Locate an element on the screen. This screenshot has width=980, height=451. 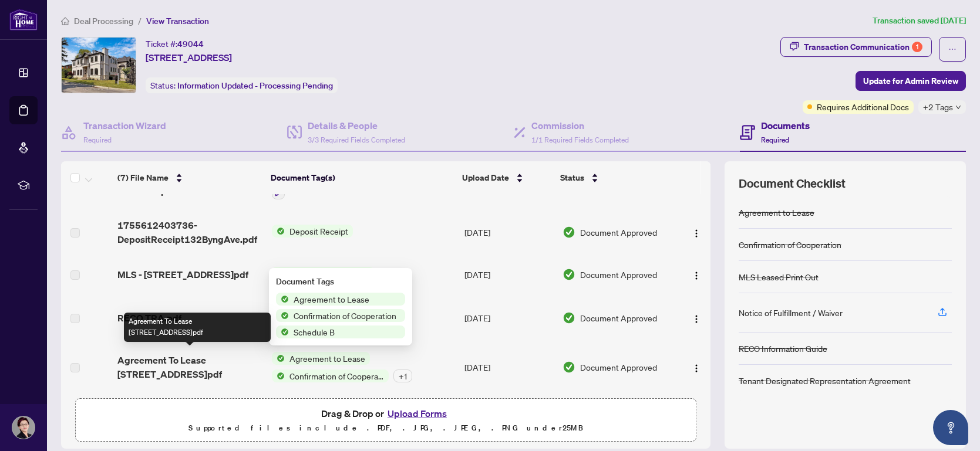
span: +2 Tags is located at coordinates (937, 107).